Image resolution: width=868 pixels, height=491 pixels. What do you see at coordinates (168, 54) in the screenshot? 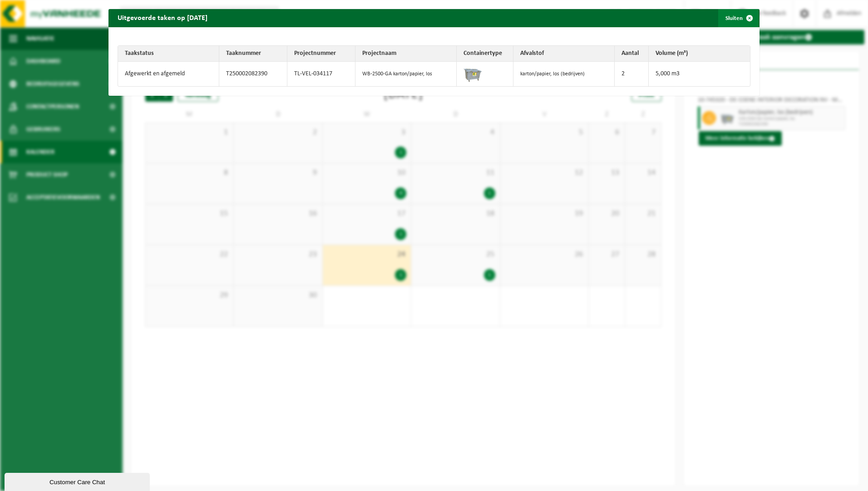
I see `th: Taakstatus` at bounding box center [168, 54].